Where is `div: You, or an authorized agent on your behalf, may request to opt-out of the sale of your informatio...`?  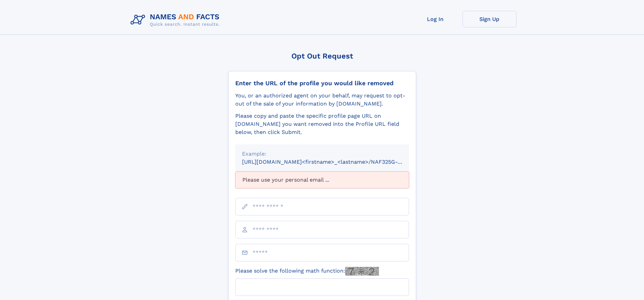
div: You, or an authorized agent on your behalf, may request to opt-out of the sale of your informatio... is located at coordinates (322, 100).